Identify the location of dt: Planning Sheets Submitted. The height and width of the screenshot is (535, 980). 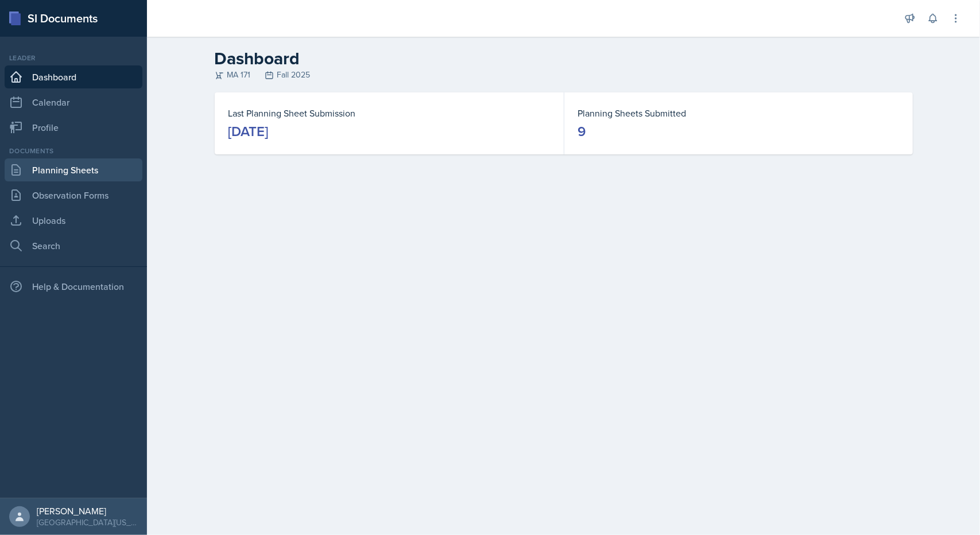
(739, 113).